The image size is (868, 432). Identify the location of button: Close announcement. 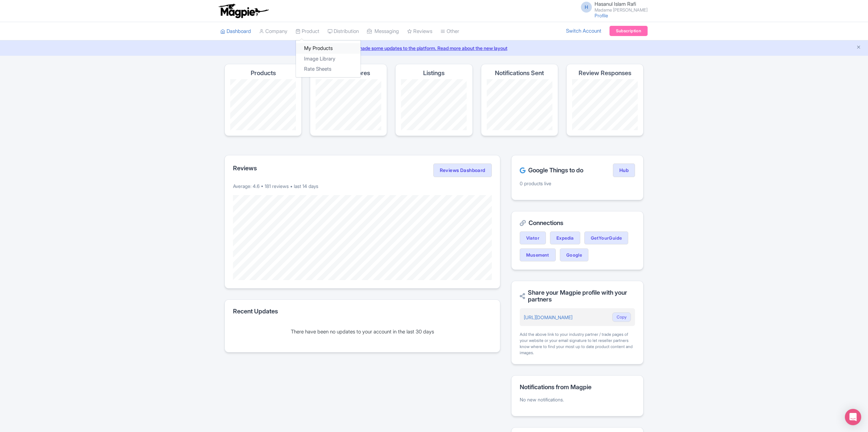
(858, 47).